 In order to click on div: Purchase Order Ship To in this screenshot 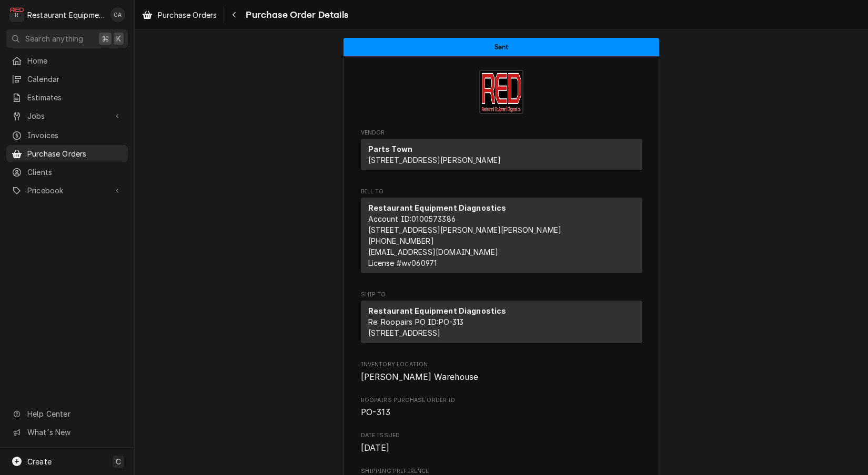, I will do `click(501, 319)`.